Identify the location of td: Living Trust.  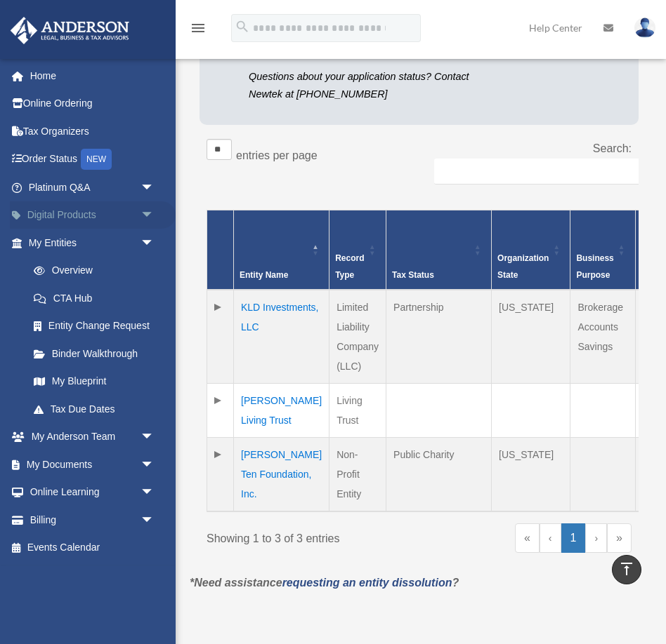
(357, 411).